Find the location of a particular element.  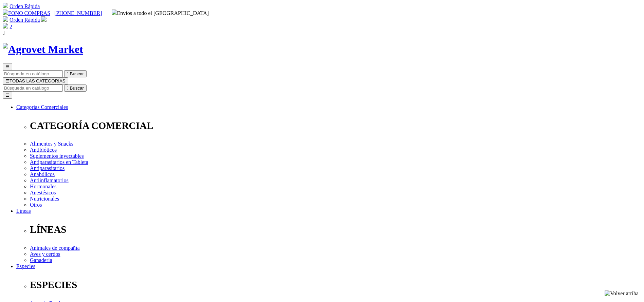

a: 2 is located at coordinates (7, 27).